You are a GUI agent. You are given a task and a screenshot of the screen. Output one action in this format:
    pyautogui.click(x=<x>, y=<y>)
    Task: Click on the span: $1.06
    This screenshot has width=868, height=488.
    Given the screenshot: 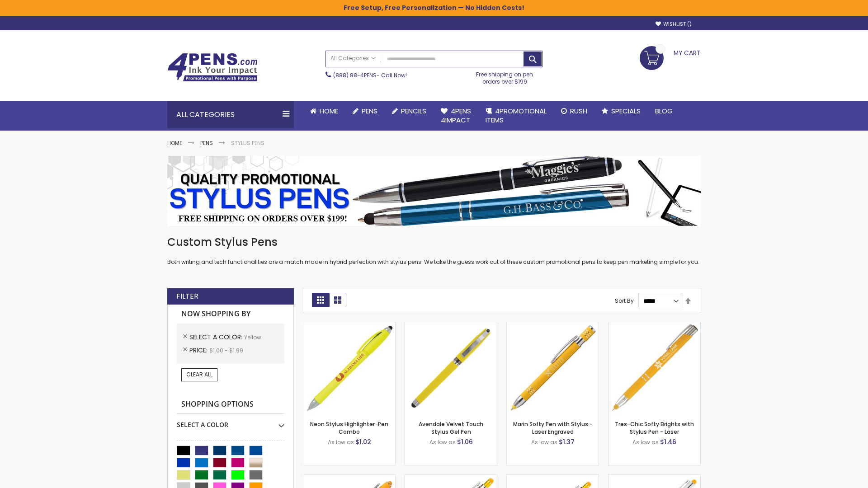 What is the action you would take?
    pyautogui.click(x=465, y=442)
    